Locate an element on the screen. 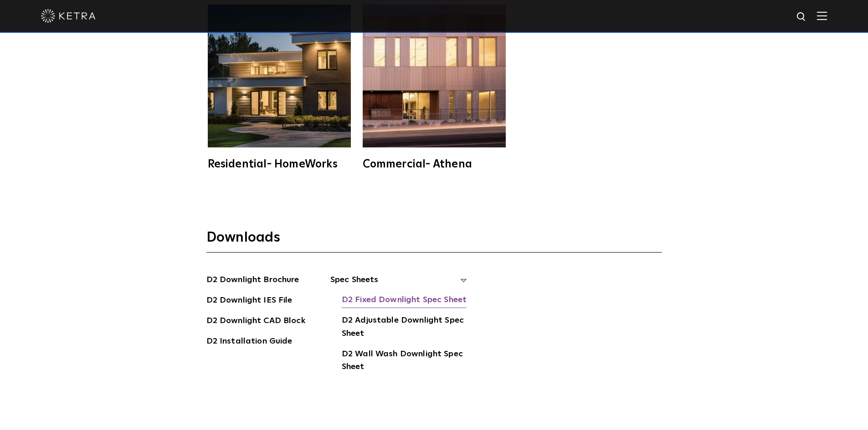 The image size is (868, 430). img: ketra-logo-2019-white is located at coordinates (68, 16).